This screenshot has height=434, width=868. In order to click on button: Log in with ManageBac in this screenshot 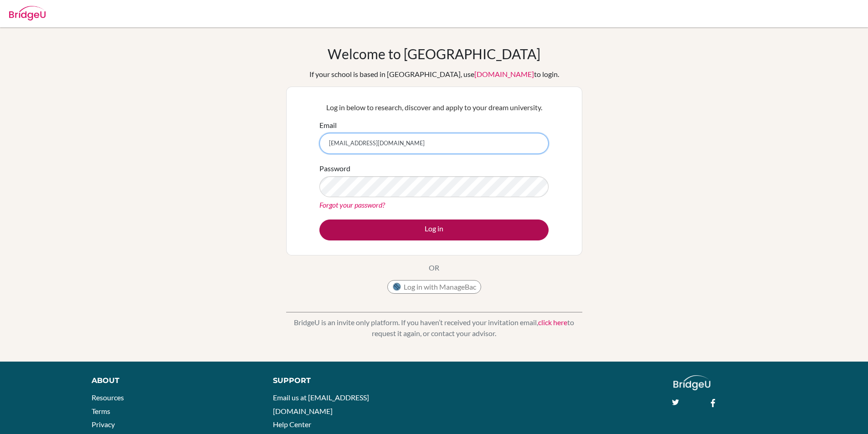, I will do `click(434, 287)`.